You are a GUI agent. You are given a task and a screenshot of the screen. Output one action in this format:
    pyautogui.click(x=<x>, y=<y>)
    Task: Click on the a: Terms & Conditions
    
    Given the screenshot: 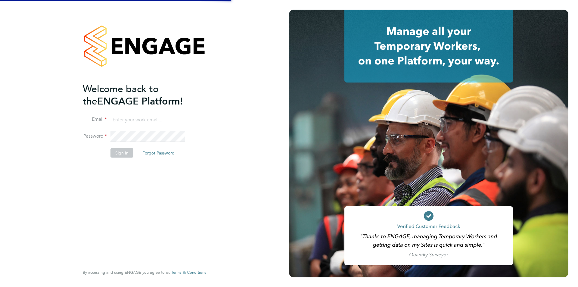 What is the action you would take?
    pyautogui.click(x=189, y=272)
    